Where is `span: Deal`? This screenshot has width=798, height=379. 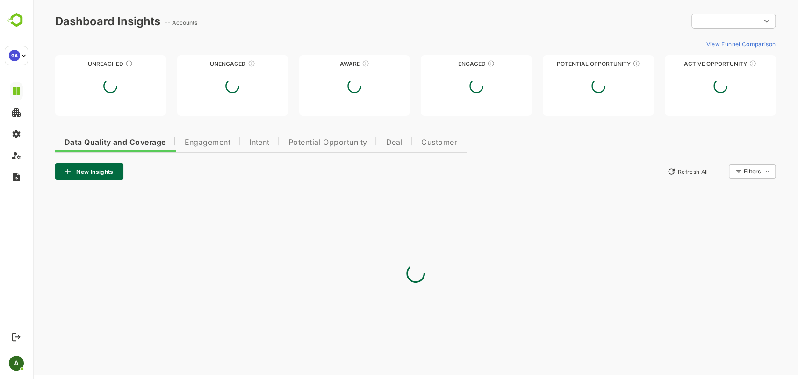
span: Deal is located at coordinates (361, 143).